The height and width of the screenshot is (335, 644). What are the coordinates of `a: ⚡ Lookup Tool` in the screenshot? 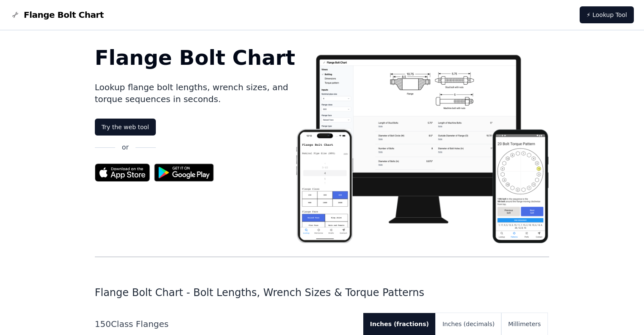 It's located at (607, 15).